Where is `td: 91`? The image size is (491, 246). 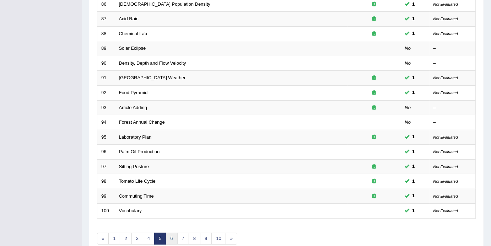 td: 91 is located at coordinates (106, 78).